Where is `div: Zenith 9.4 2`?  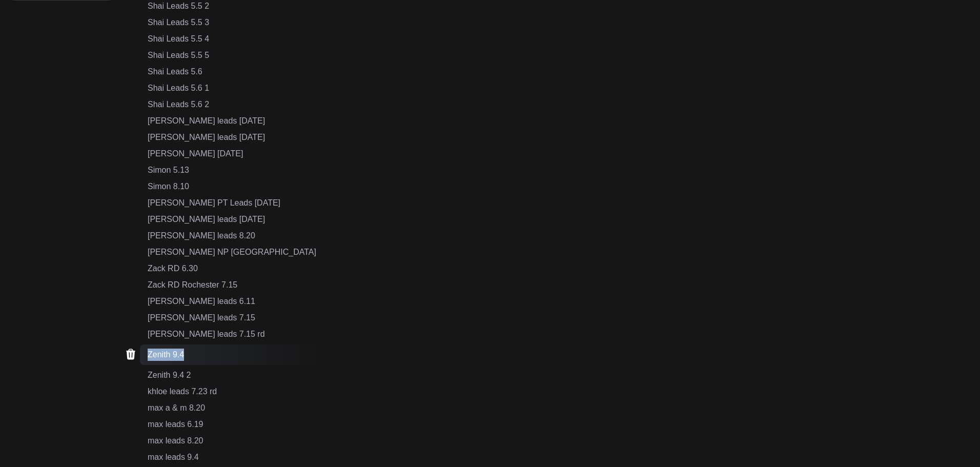 div: Zenith 9.4 2 is located at coordinates (232, 375).